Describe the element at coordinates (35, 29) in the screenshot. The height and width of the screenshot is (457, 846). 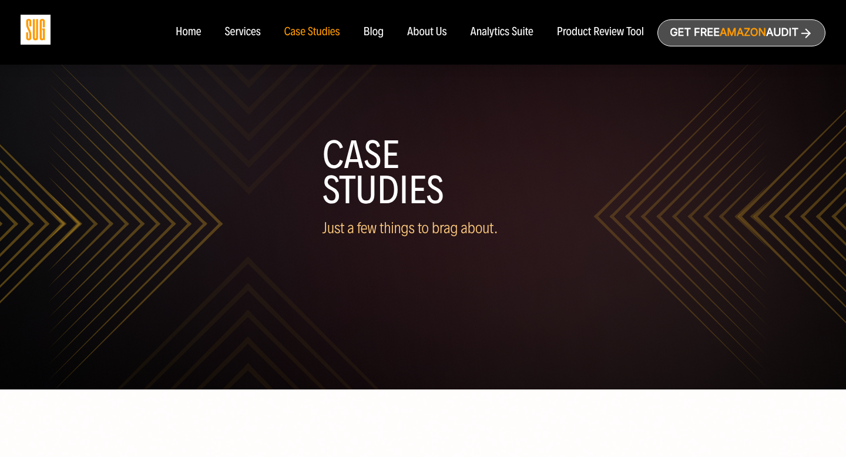
I see `img: Sug` at that location.